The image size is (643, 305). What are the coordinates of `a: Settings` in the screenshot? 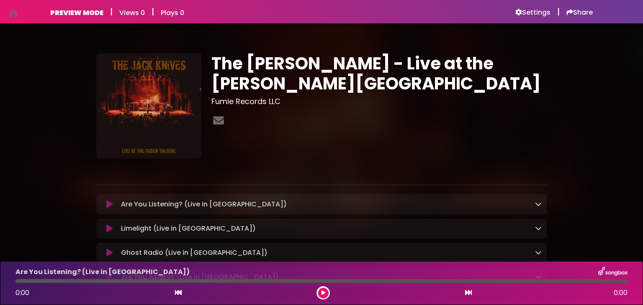 It's located at (533, 13).